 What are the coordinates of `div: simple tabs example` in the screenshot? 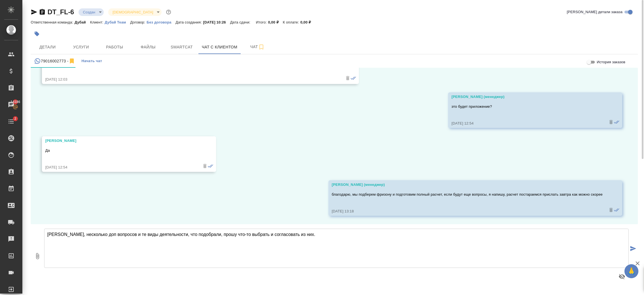 It's located at (334, 61).